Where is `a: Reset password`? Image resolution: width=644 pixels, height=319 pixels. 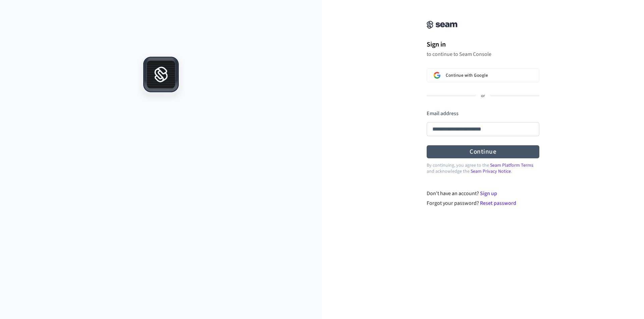 a: Reset password is located at coordinates (498, 203).